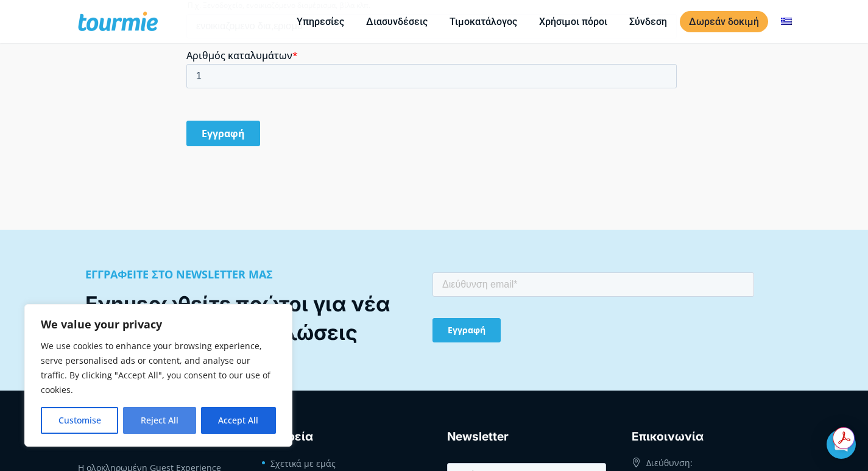 The height and width of the screenshot is (471, 868). I want to click on button: Customise, so click(79, 420).